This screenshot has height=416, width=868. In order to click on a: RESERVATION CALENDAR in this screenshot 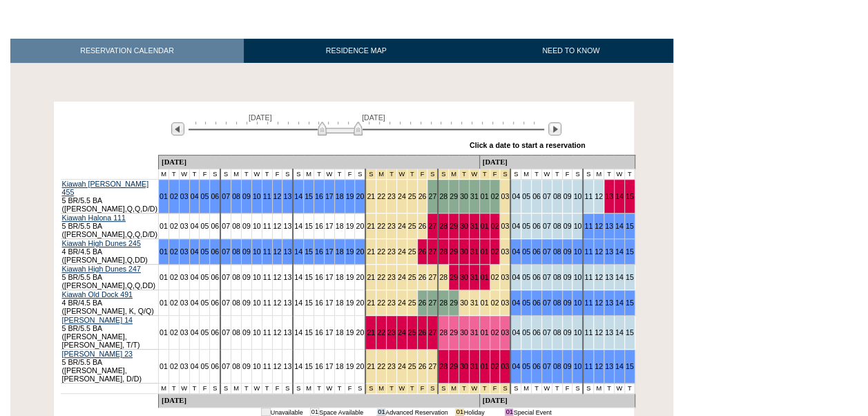, I will do `click(127, 51)`.